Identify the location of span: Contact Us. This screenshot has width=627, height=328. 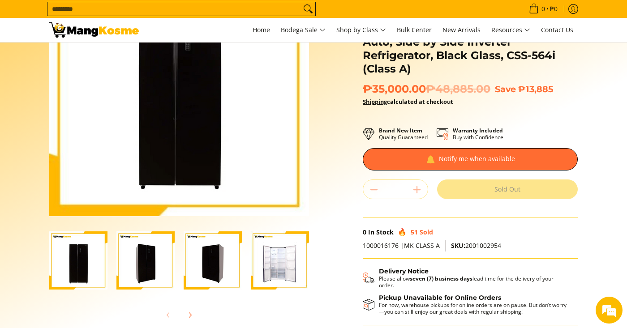
(557, 30).